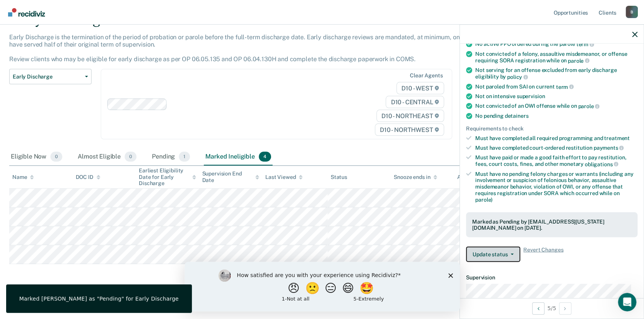 This screenshot has width=644, height=319. I want to click on div: Eligible Now, so click(37, 157).